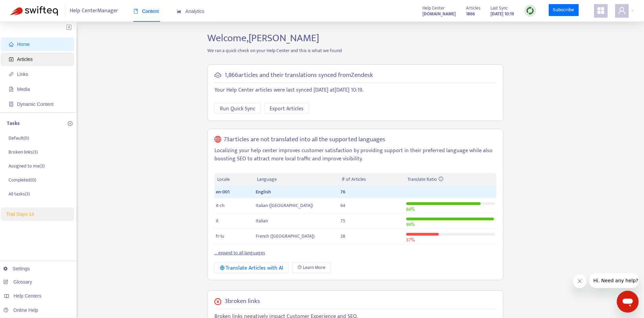 This screenshot has height=318, width=644. What do you see at coordinates (27, 296) in the screenshot?
I see `span: Help Centers` at bounding box center [27, 296].